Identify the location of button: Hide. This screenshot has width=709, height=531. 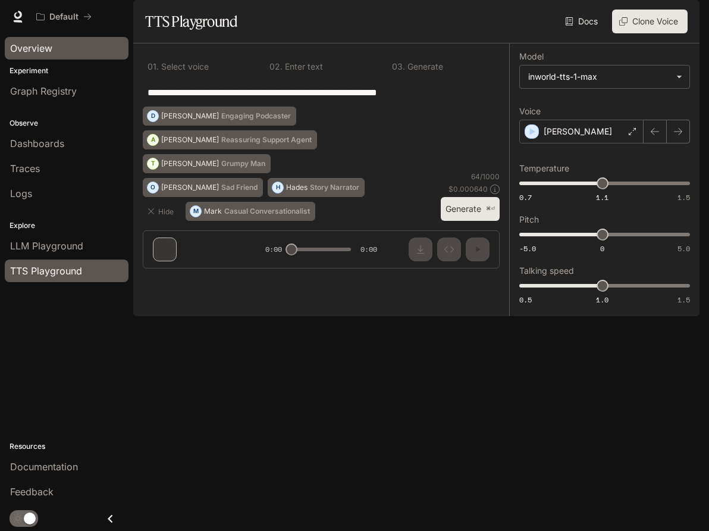
(162, 211).